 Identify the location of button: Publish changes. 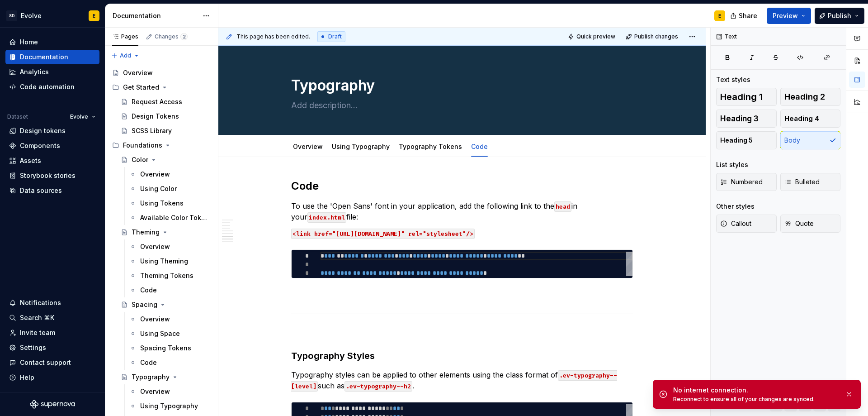
(653, 37).